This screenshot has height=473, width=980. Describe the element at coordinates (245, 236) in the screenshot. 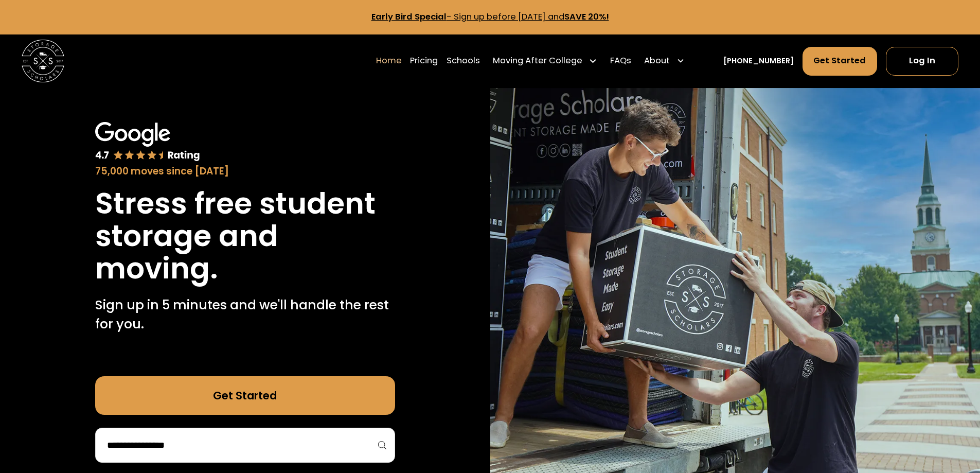

I see `h1: Stress free student storage and moving.` at that location.